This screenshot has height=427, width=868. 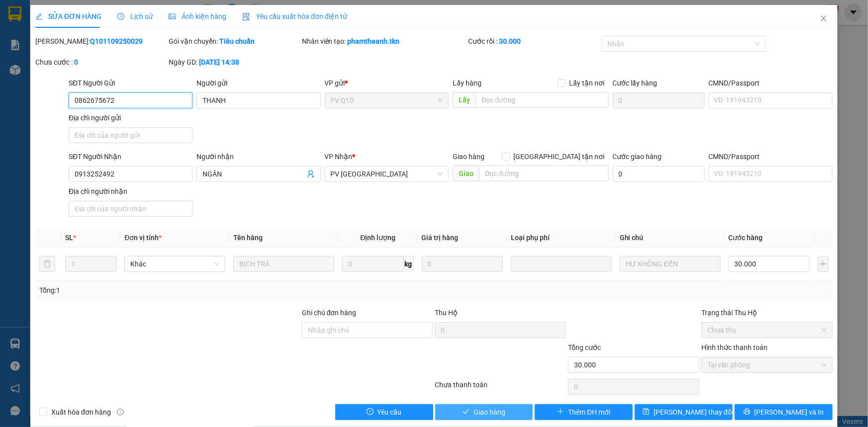 What do you see at coordinates (670, 264) in the screenshot?
I see `input: Ghi Chú` at bounding box center [670, 264].